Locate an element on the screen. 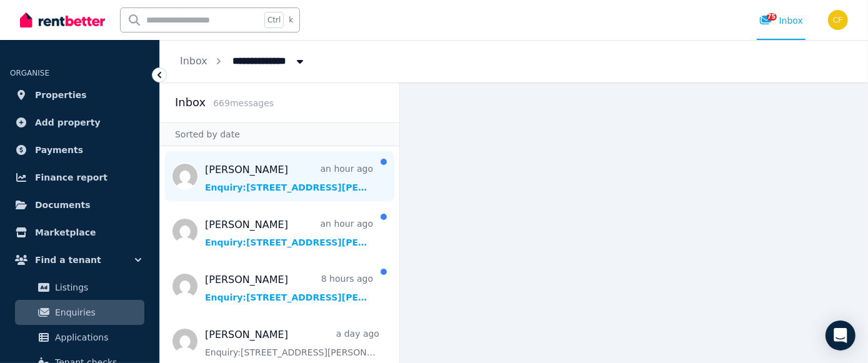 The height and width of the screenshot is (363, 868). span: Ctrl is located at coordinates (274, 20).